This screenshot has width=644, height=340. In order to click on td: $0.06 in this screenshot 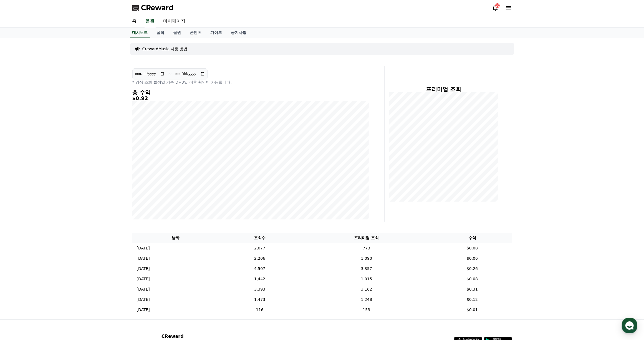, I will do `click(472, 258)`.